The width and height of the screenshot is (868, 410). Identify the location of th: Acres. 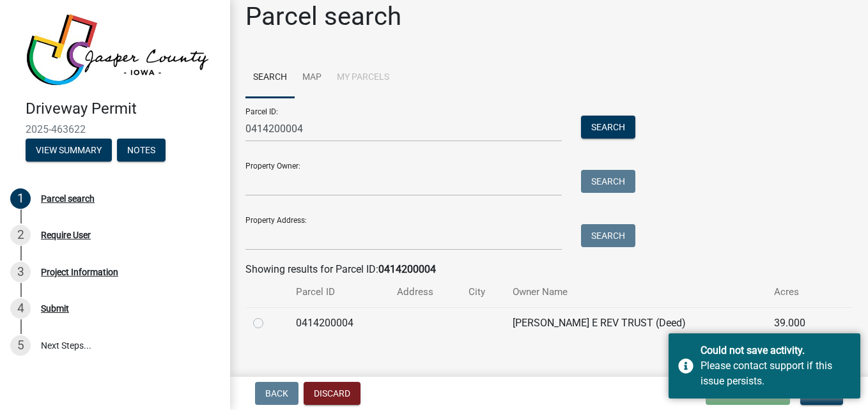
(799, 292).